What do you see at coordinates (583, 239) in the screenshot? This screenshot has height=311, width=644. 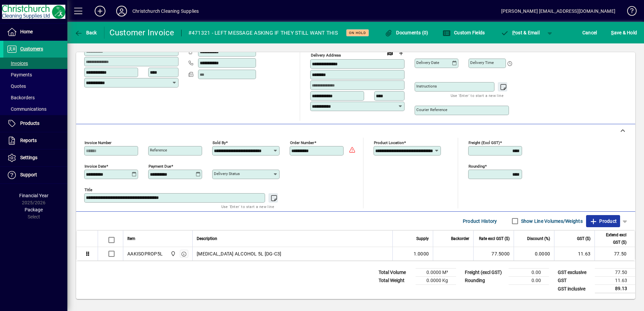 I see `span: GST ($)` at bounding box center [583, 239].